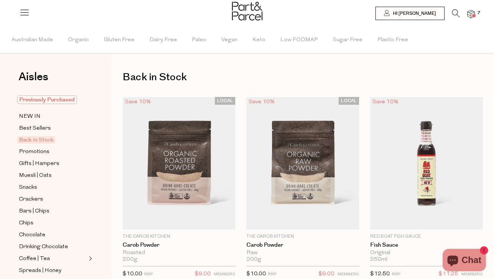  What do you see at coordinates (35, 176) in the screenshot?
I see `span: Muesli | Oats` at bounding box center [35, 176].